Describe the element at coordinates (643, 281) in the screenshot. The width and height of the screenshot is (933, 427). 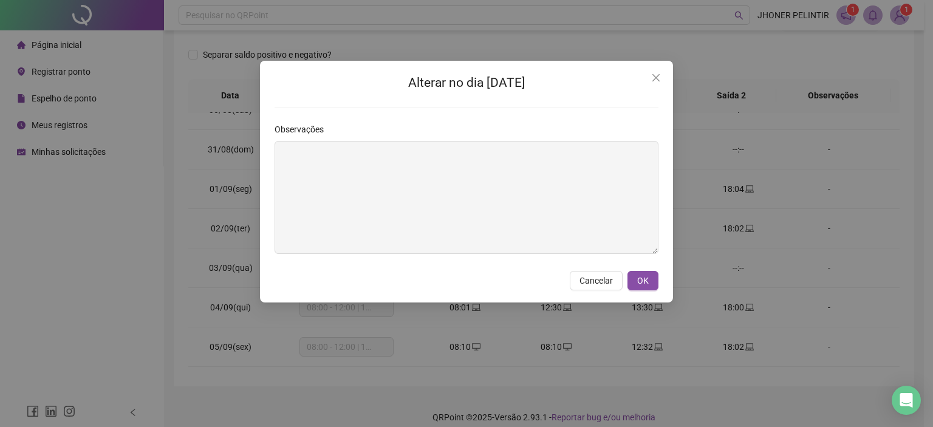
I see `span: OK` at that location.